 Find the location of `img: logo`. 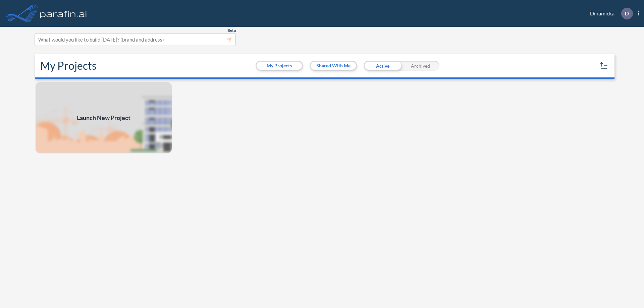

img: logo is located at coordinates (63, 13).